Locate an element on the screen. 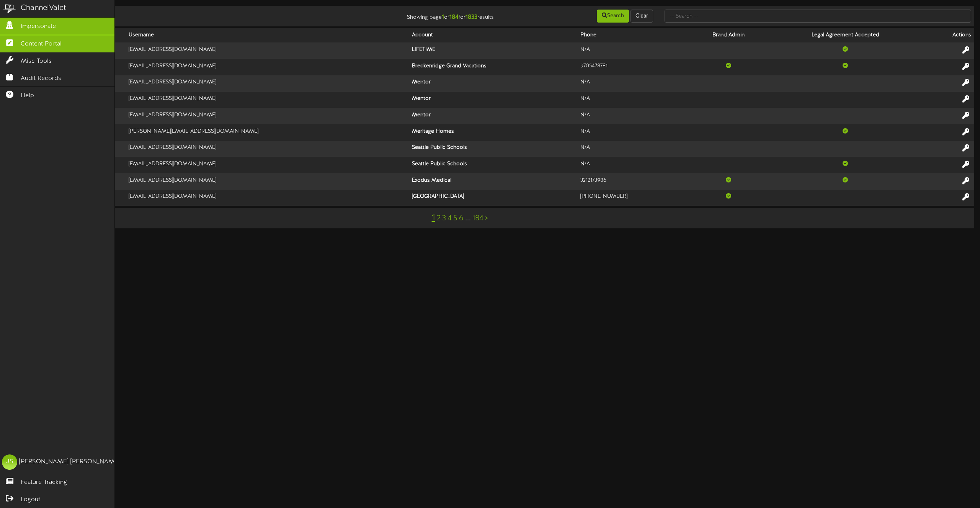  th: Actions is located at coordinates (949, 35).